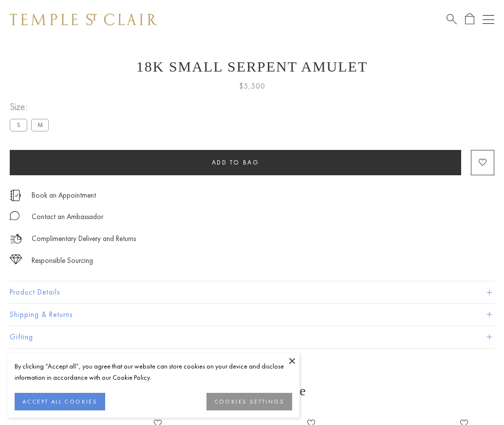  What do you see at coordinates (16, 239) in the screenshot?
I see `img: icon_delivery.svg` at bounding box center [16, 239].